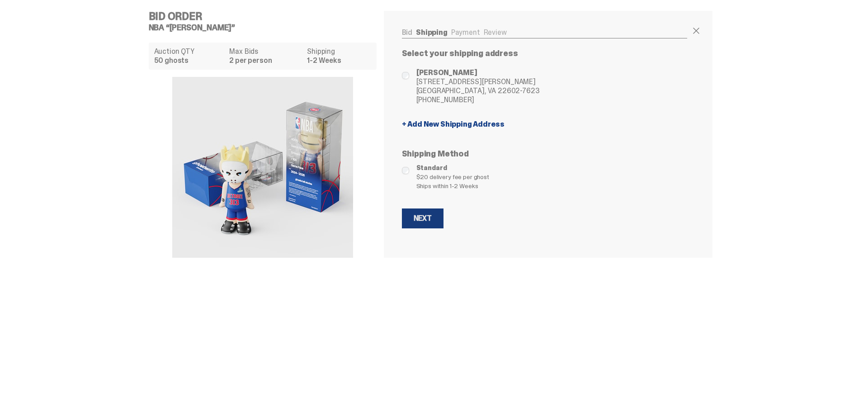 Image resolution: width=868 pixels, height=412 pixels. I want to click on img: product image, so click(263, 167).